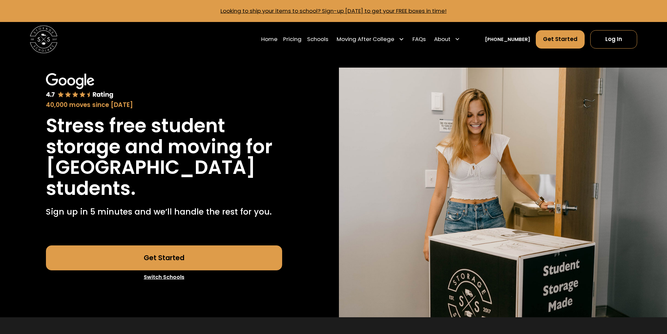 This screenshot has width=667, height=334. Describe the element at coordinates (503, 192) in the screenshot. I see `img: Storage Scholars will have everything waiting for you in your room when you arrive to campus.` at that location.